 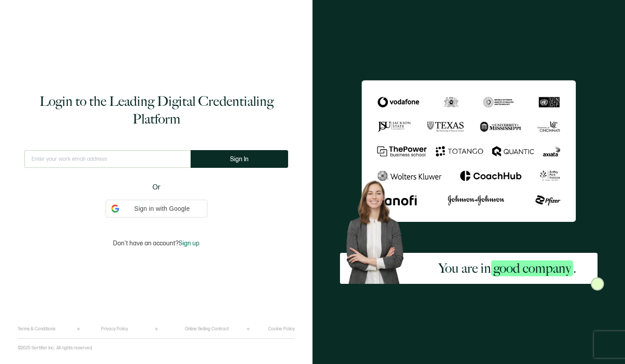 What do you see at coordinates (598, 284) in the screenshot?
I see `img: Sertifier Login` at bounding box center [598, 284].